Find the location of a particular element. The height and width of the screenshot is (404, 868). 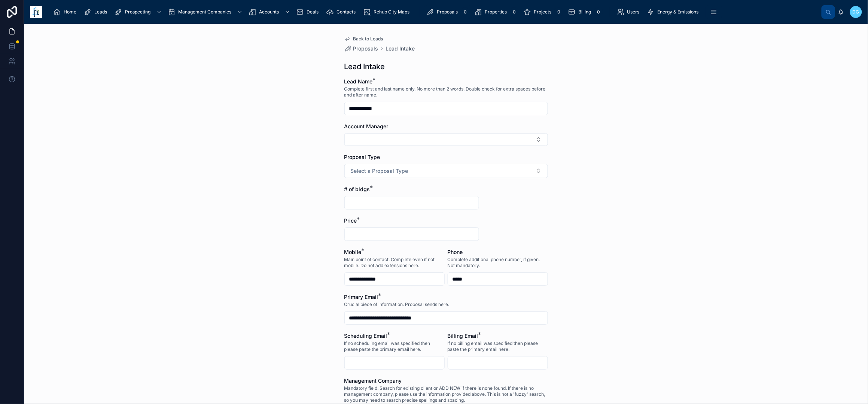

a: Home is located at coordinates (67, 12).